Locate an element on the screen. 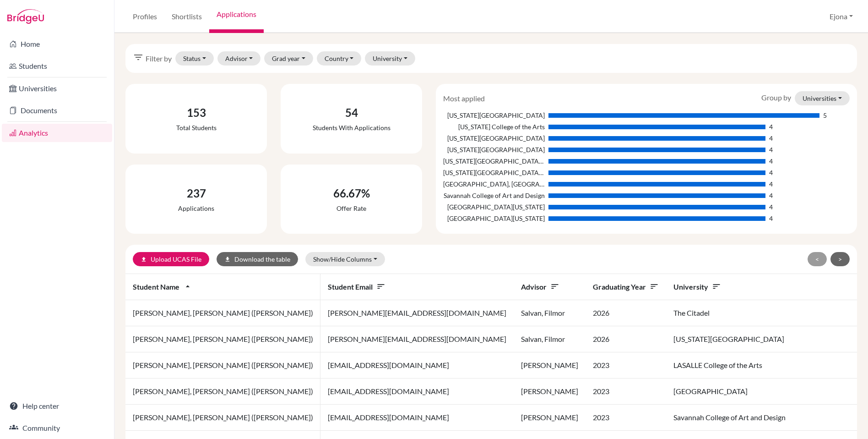  div: Most applied is located at coordinates (464, 99).